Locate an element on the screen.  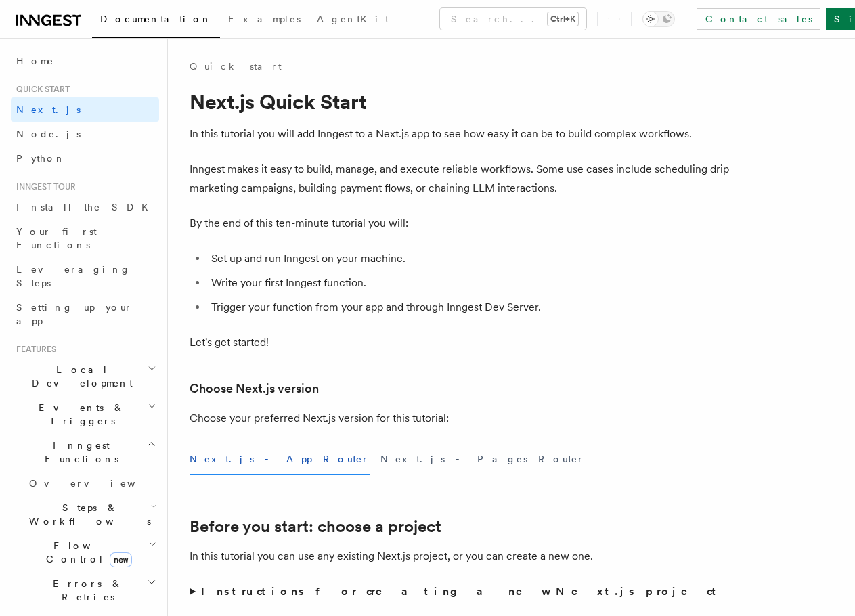
span: Documentation is located at coordinates (156, 19).